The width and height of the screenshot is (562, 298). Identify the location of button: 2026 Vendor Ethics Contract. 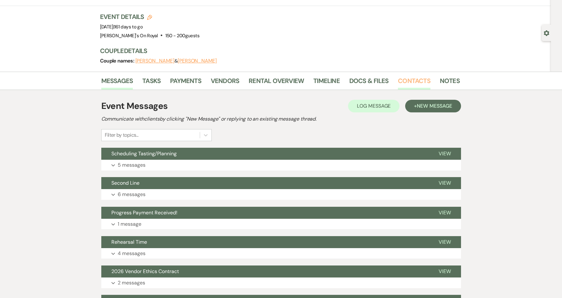
(265, 271).